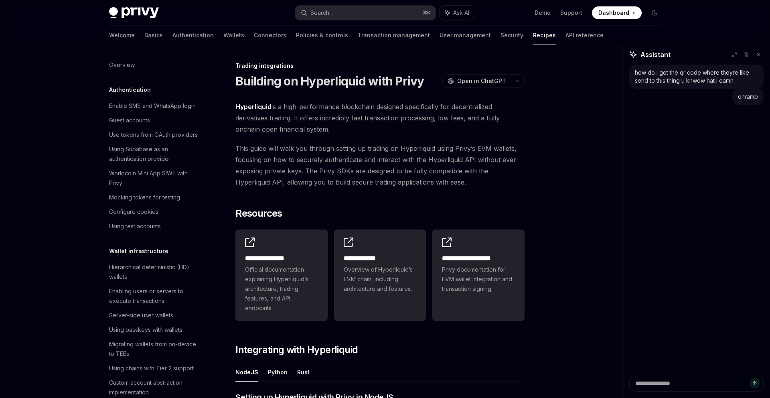  What do you see at coordinates (154, 212) in the screenshot?
I see `a: Configure cookies` at bounding box center [154, 212].